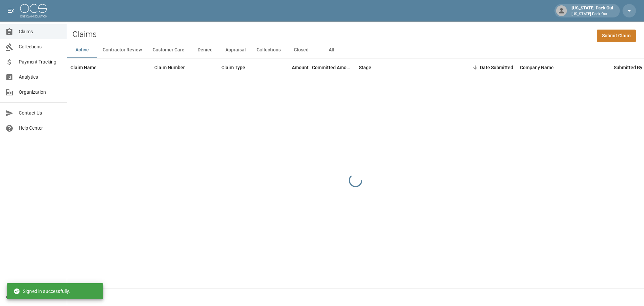 This screenshot has width=644, height=306. Describe the element at coordinates (11, 11) in the screenshot. I see `button: open drawer` at that location.